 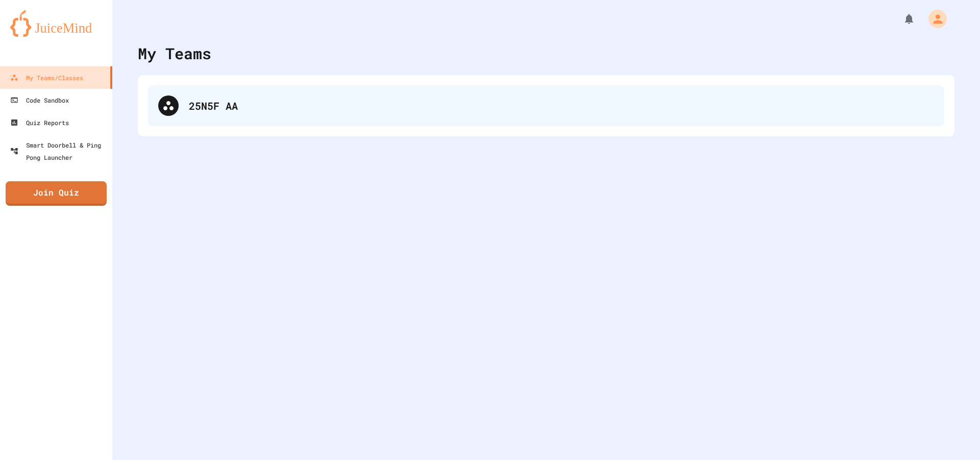 What do you see at coordinates (175, 53) in the screenshot?
I see `div: My Teams` at bounding box center [175, 53].